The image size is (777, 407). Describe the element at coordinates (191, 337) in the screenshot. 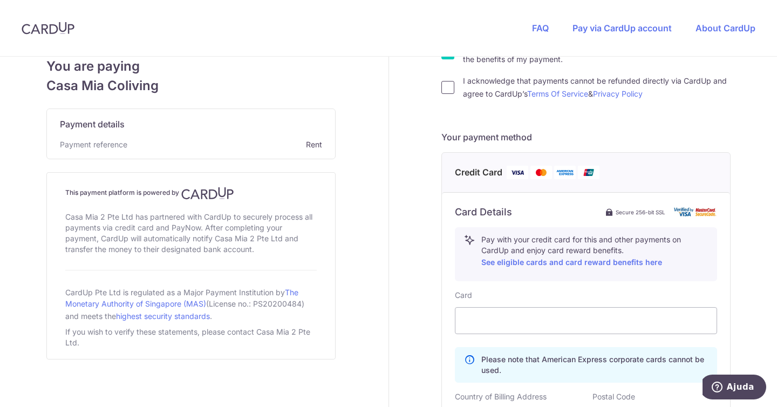

I see `div: If you wish to verify these statements, please contact Casa Mia 2 Pte Ltd.` at that location.